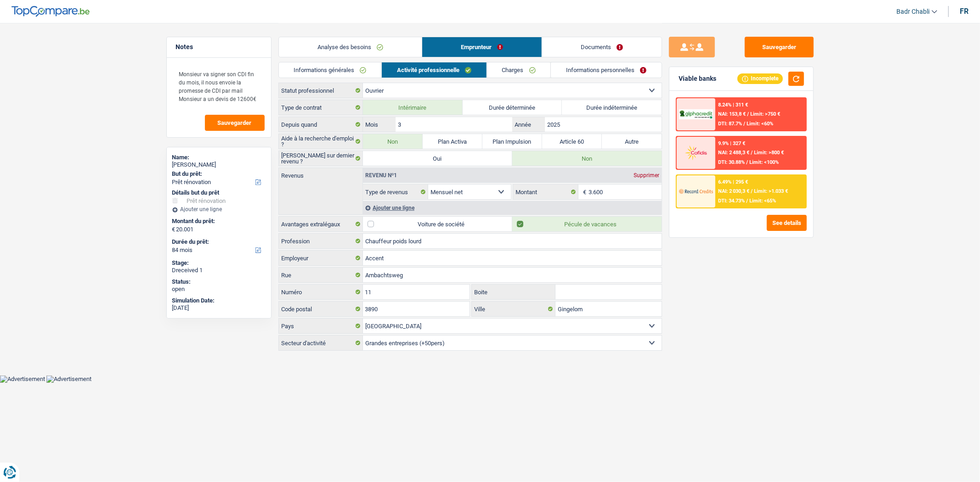 This screenshot has width=980, height=482. I want to click on img: Cofidis, so click(696, 153).